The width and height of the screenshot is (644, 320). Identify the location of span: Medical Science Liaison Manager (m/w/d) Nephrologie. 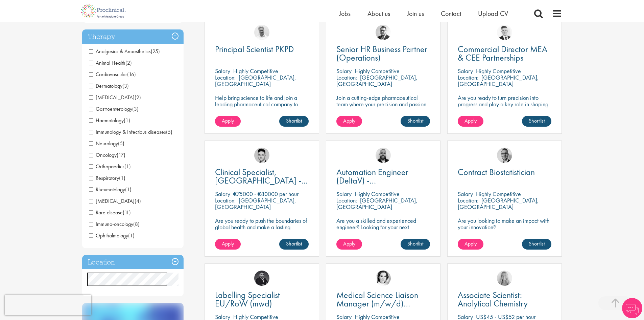
(377, 303).